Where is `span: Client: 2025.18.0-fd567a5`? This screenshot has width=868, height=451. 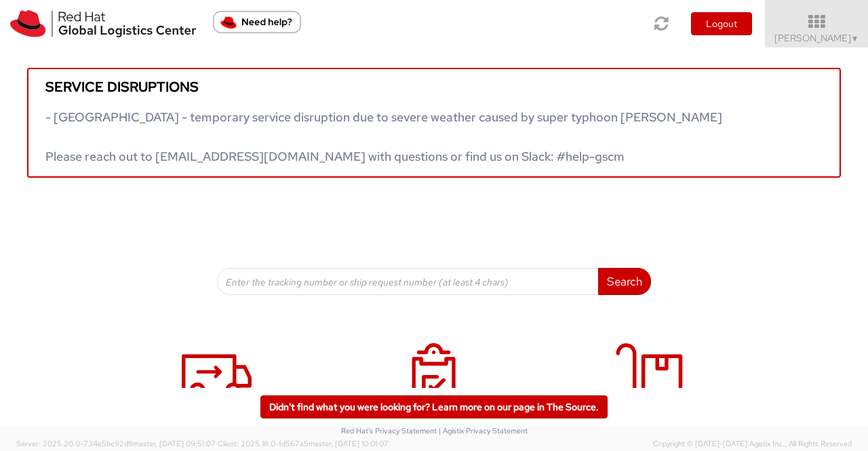 span: Client: 2025.18.0-fd567a5 is located at coordinates (303, 444).